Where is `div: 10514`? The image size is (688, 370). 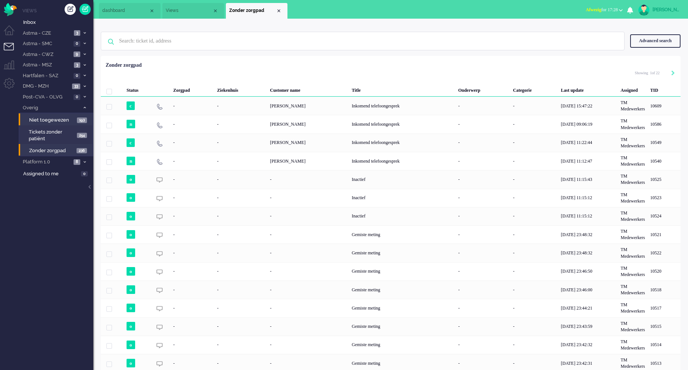
div: 10514 is located at coordinates (664, 345).